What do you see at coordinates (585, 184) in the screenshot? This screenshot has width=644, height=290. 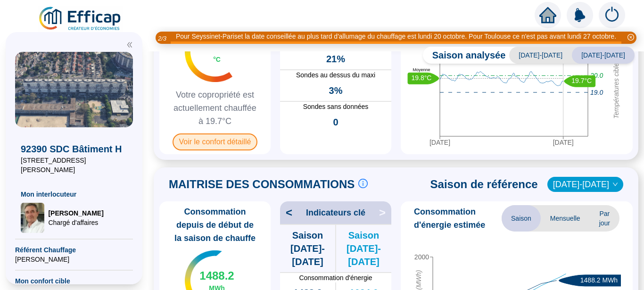 I see `span: 2020-2021` at bounding box center [585, 184].